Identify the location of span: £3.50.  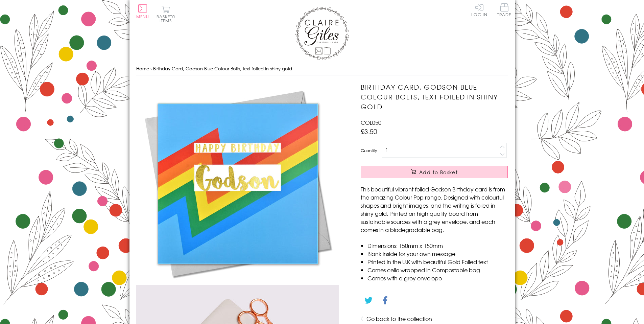
(369, 131).